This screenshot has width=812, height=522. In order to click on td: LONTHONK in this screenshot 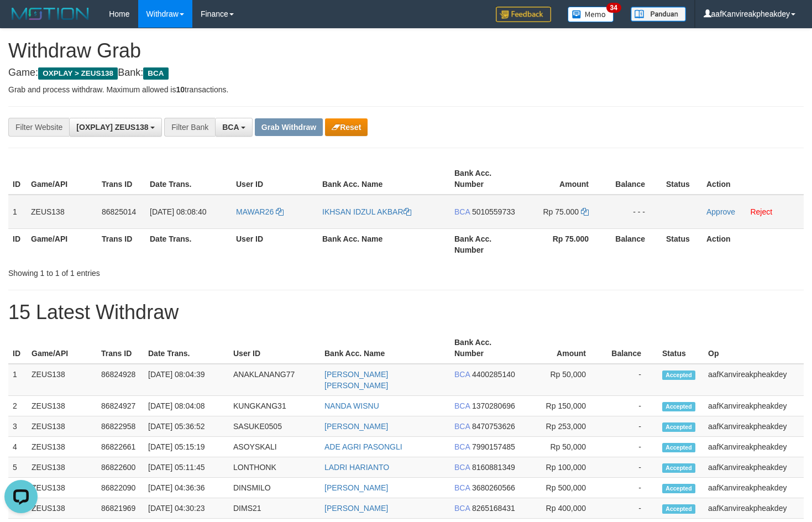, I will do `click(275, 467)`.